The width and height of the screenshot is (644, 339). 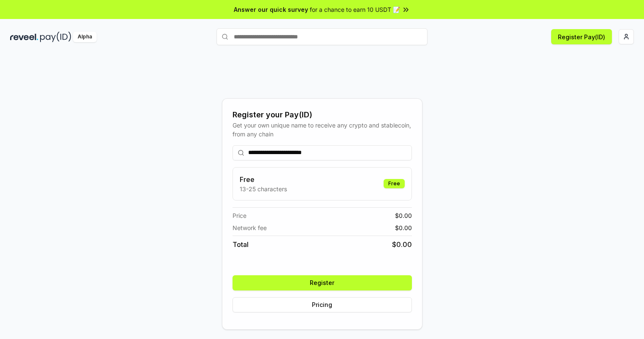 What do you see at coordinates (249, 228) in the screenshot?
I see `span: Network fee` at bounding box center [249, 228].